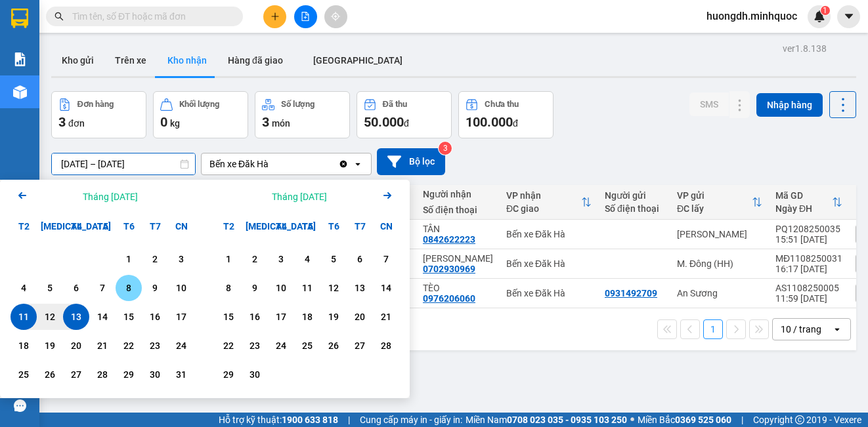  What do you see at coordinates (849, 16) in the screenshot?
I see `span: caret-down` at bounding box center [849, 16].